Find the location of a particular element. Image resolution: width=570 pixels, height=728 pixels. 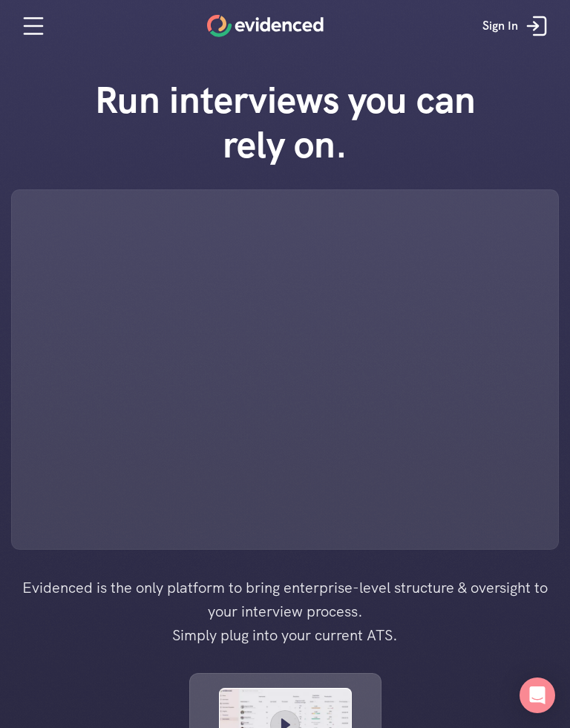

a: Home is located at coordinates (265, 26).